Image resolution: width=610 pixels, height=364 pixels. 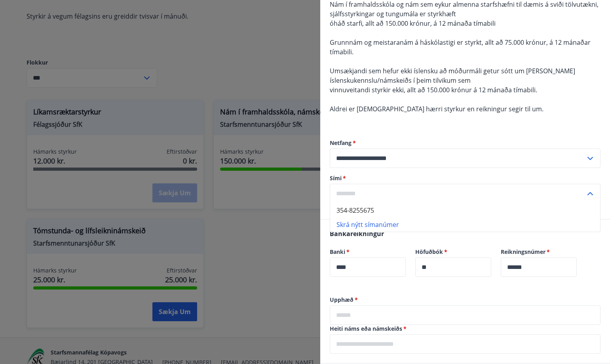 I want to click on label: Heiti náms eða námskeiðs, so click(x=465, y=329).